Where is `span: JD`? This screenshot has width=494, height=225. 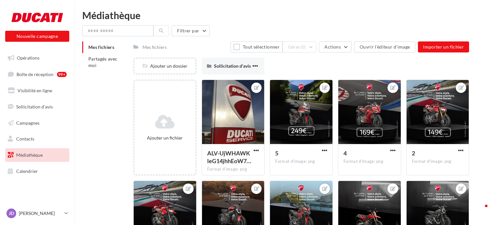 span: JD is located at coordinates (11, 213).